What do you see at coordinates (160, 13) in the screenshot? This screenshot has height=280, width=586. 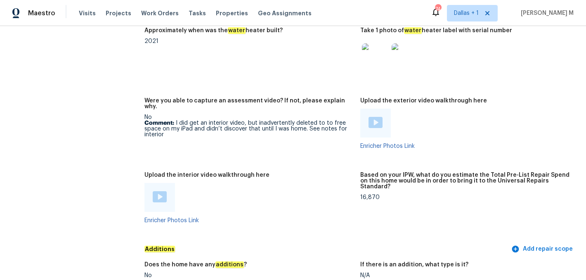 I see `span: Work Orders` at bounding box center [160, 13].